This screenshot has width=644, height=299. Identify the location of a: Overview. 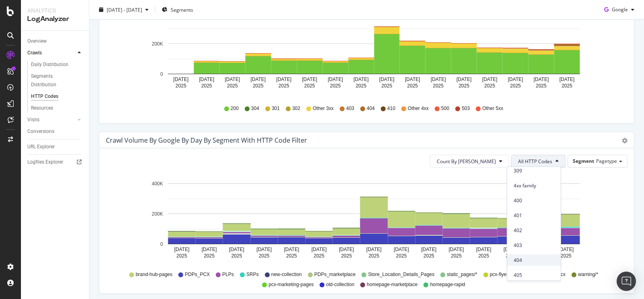
(55, 41).